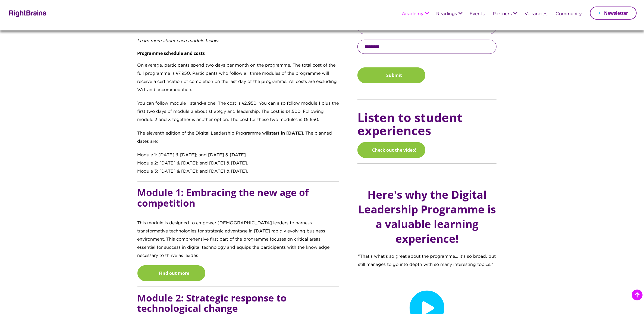 This screenshot has height=314, width=644. I want to click on a: Find out more, so click(171, 273).